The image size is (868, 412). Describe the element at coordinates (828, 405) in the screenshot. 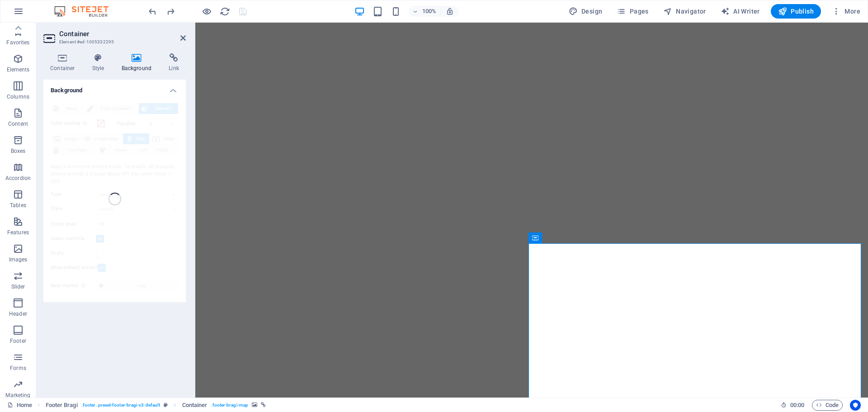

I see `span: Code` at that location.